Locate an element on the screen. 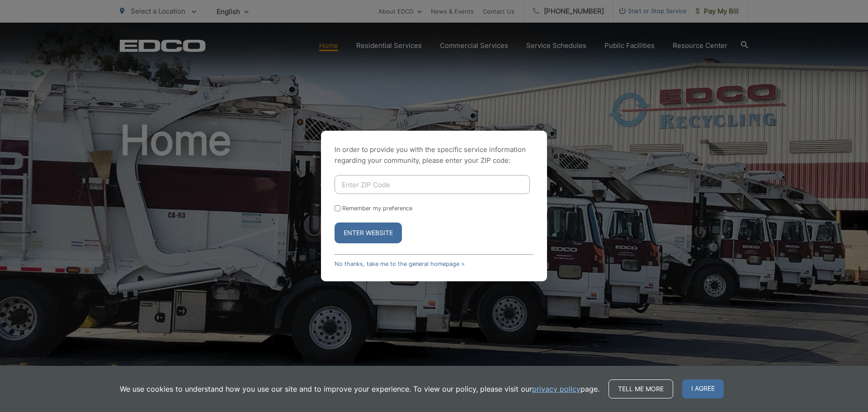 The image size is (868, 412). span: I agree is located at coordinates (703, 389).